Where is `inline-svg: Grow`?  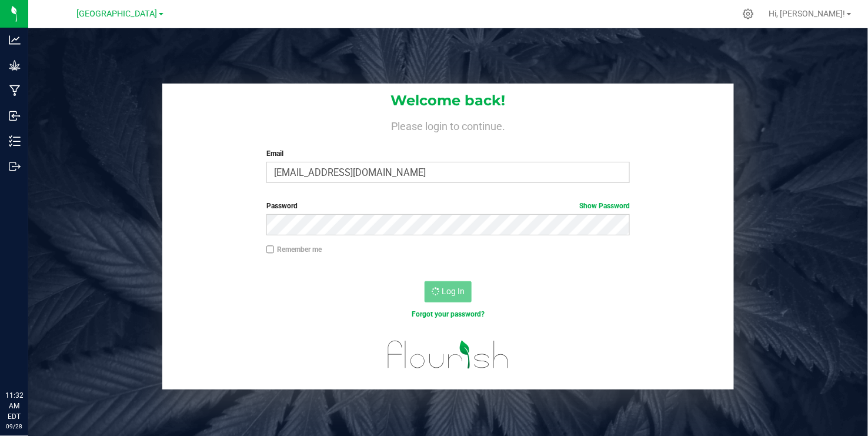 inline-svg: Grow is located at coordinates (15, 65).